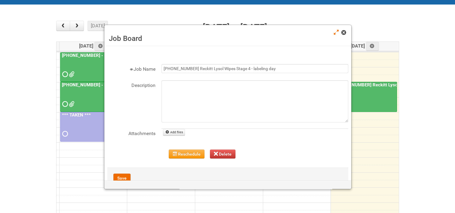  Describe the element at coordinates (174, 132) in the screenshot. I see `a: Add files` at that location.